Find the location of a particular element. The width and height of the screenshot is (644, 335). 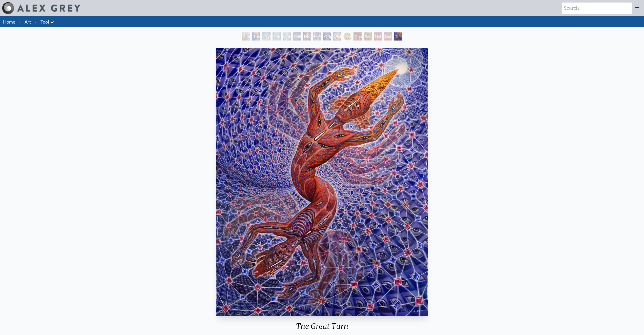

div: The Torch is located at coordinates (257, 37).